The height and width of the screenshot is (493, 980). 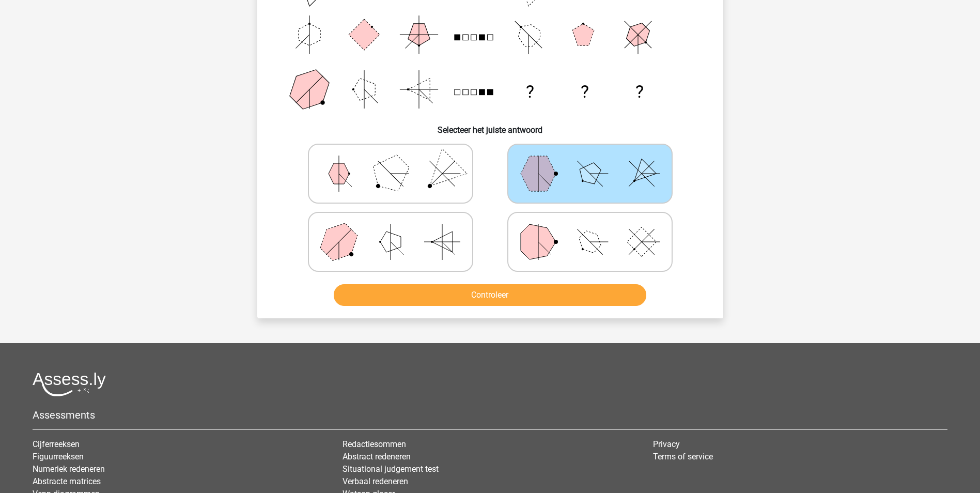 What do you see at coordinates (490, 415) in the screenshot?
I see `h5: Assessments` at bounding box center [490, 415].